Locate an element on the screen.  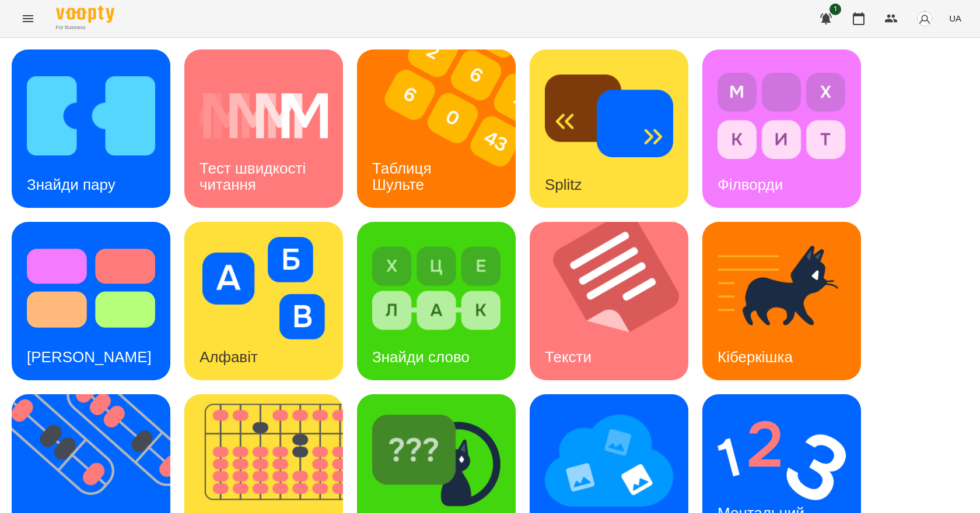
img: Мнемотехніка is located at coordinates (609, 461).